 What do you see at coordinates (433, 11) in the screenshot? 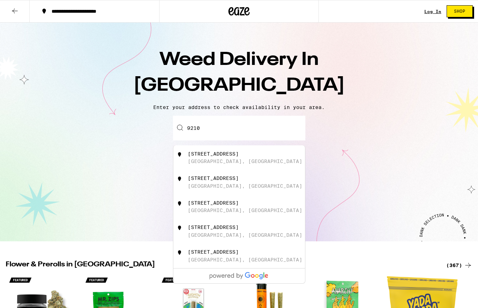
I see `div: Log In` at bounding box center [433, 11].